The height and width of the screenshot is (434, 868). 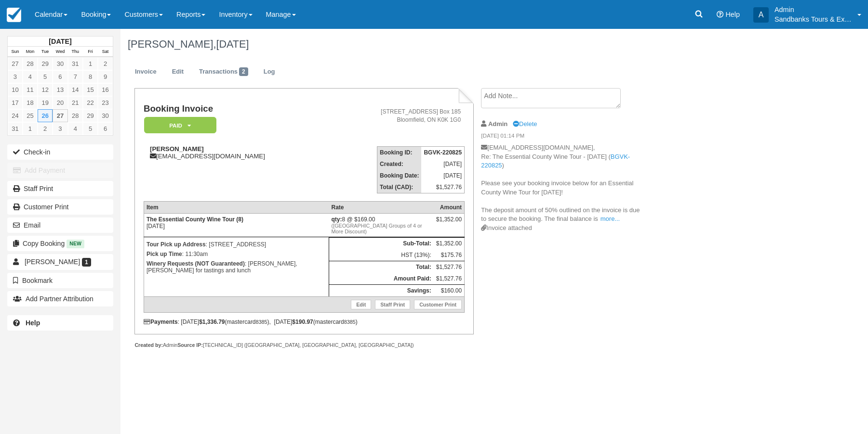 I want to click on th: Booking ID:, so click(x=399, y=152).